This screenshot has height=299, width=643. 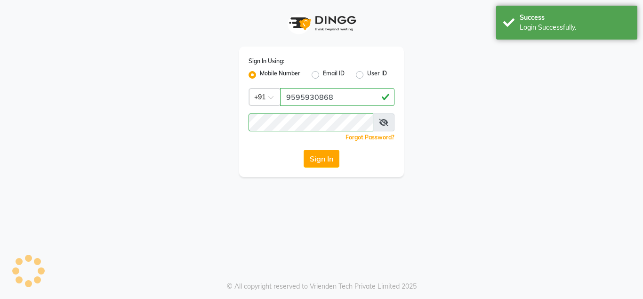 What do you see at coordinates (575, 27) in the screenshot?
I see `div: Login Successfully.` at bounding box center [575, 27].